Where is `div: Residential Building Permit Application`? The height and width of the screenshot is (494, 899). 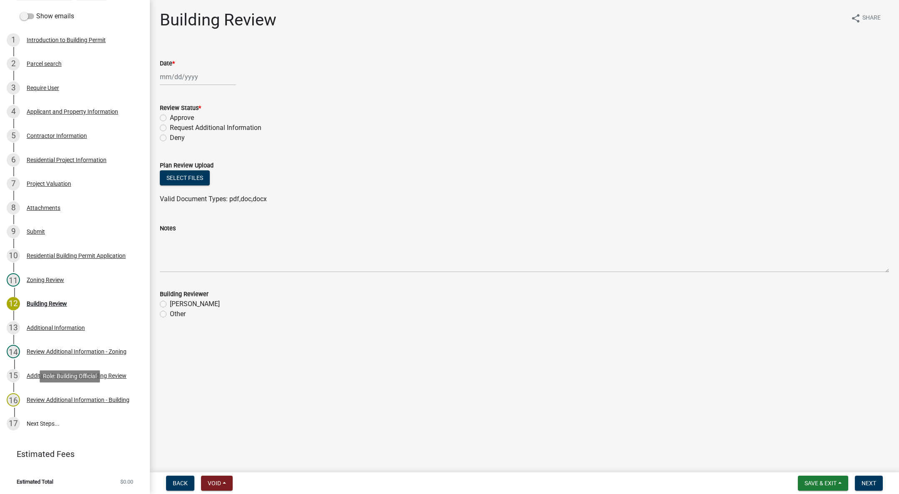 div: Residential Building Permit Application is located at coordinates (76, 256).